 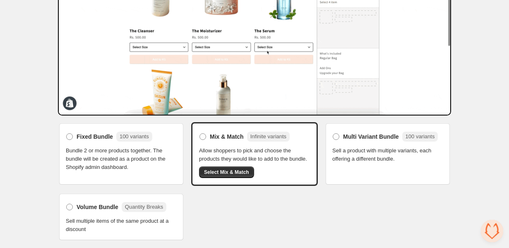 I want to click on span: Allow shoppers to pick and choose the products they would like to add to the bundle., so click(x=255, y=155).